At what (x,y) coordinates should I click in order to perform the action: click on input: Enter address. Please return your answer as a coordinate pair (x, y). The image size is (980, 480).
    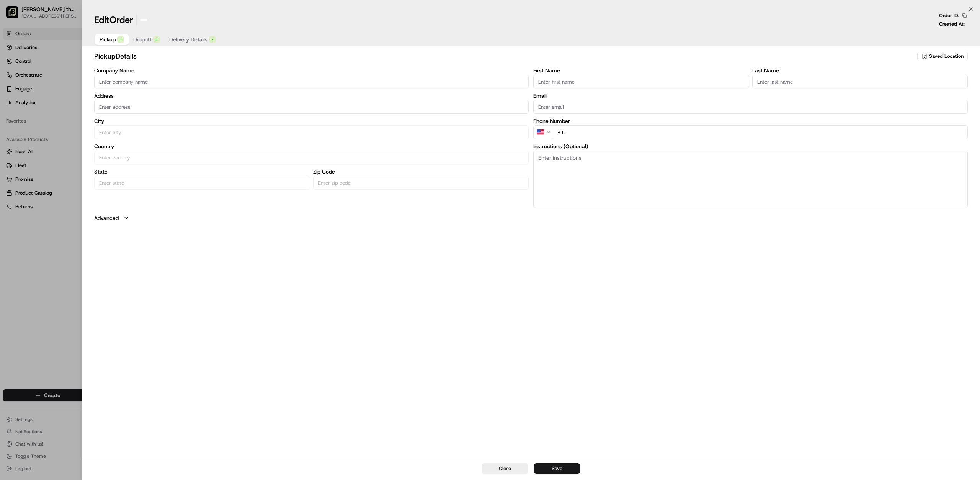
    Looking at the image, I should click on (311, 107).